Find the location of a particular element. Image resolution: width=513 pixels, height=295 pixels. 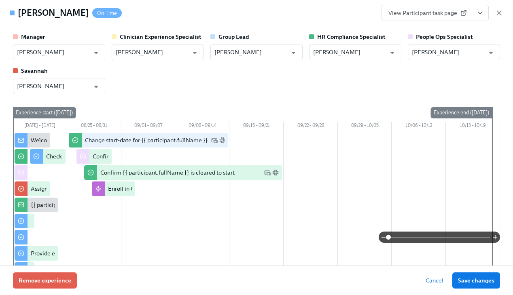

div: Provide essential professional documentation is located at coordinates (89, 254).